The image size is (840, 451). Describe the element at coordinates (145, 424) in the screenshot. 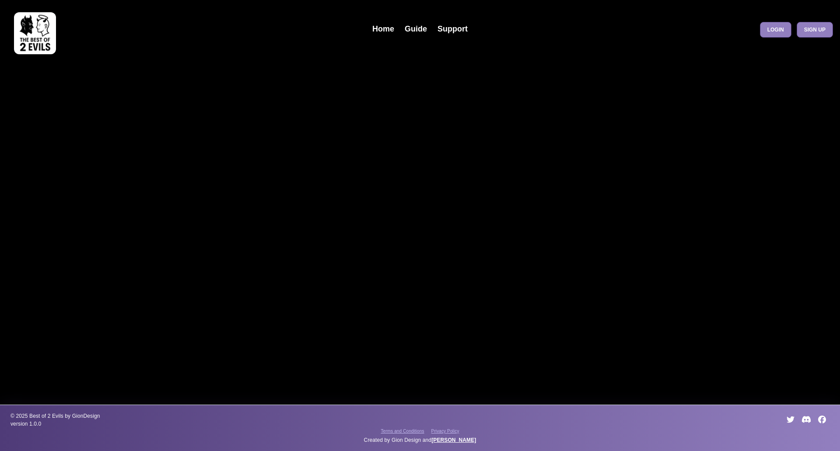

I see `span: version 1.0.0` at that location.